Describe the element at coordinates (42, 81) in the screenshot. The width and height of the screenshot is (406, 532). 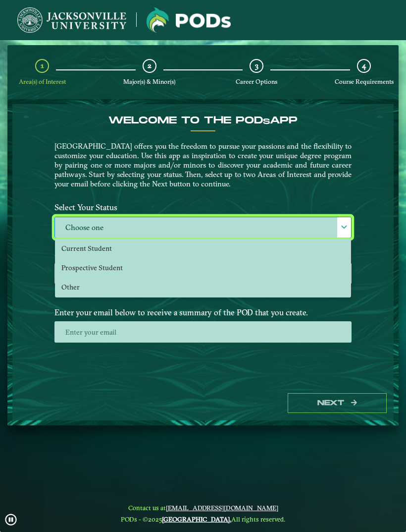
I see `span: Area(s) of Interest` at that location.